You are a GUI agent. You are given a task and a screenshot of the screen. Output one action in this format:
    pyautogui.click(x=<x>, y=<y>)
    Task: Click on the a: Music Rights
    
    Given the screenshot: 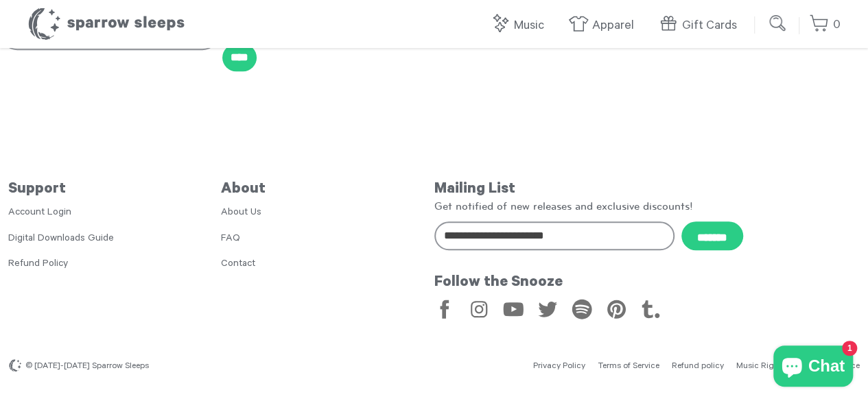 What is the action you would take?
    pyautogui.click(x=761, y=367)
    